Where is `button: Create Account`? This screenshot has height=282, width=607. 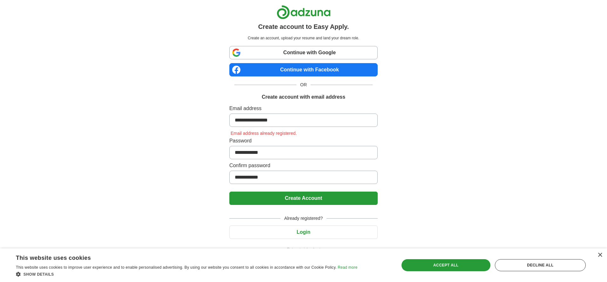 button: Create Account is located at coordinates (303, 199).